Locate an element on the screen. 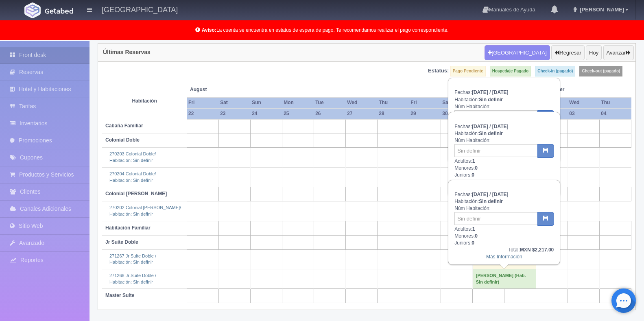  a: 270203 Colonial Doble/Habitación: Sin definir is located at coordinates (132, 157).